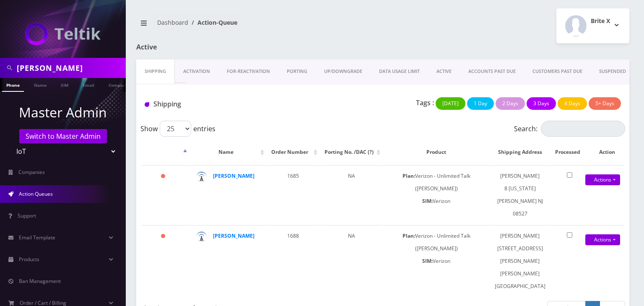 This screenshot has height=306, width=644. I want to click on select: Showentries, so click(175, 129).